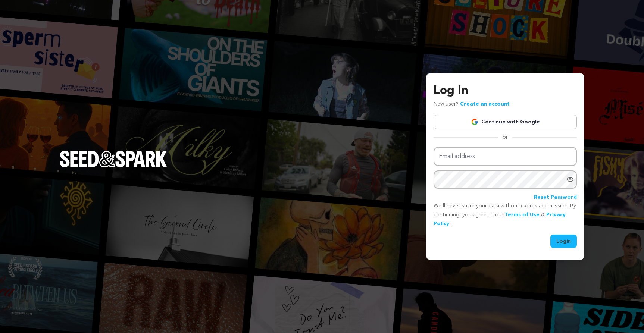  I want to click on a: Continue with Google, so click(505, 122).